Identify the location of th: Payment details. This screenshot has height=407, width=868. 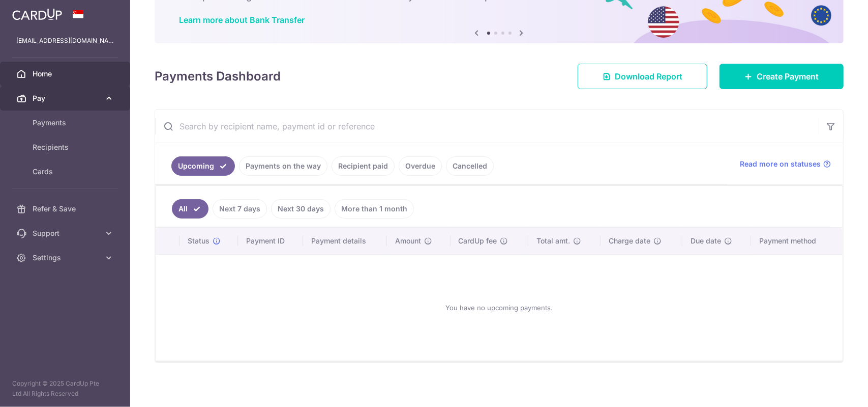
(346, 241).